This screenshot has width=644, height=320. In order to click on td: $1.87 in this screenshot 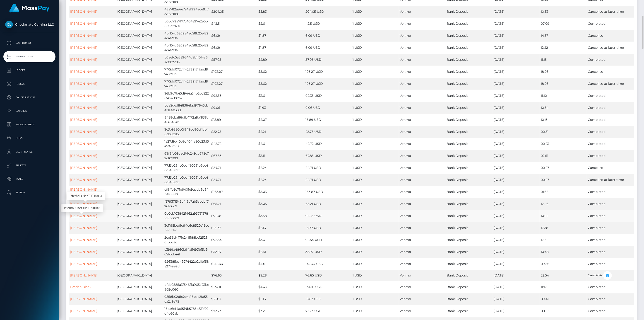, I will do `click(281, 36)`.